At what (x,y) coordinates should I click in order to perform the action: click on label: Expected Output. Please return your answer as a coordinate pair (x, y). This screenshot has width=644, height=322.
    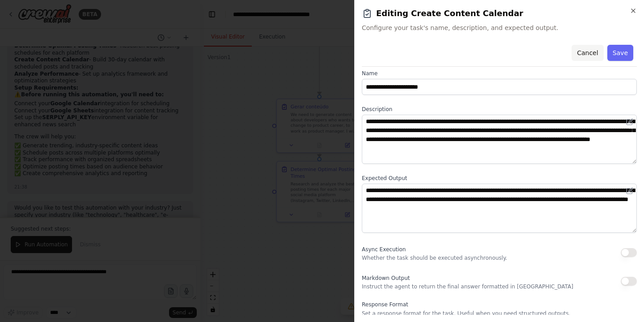
    Looking at the image, I should click on (499, 178).